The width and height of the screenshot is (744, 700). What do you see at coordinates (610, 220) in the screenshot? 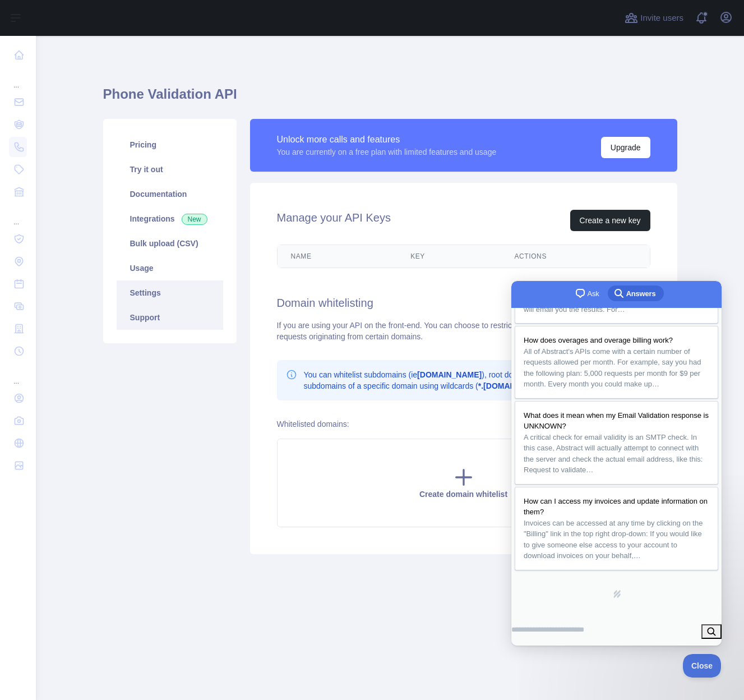
I see `button: Create a new key` at bounding box center [610, 220].